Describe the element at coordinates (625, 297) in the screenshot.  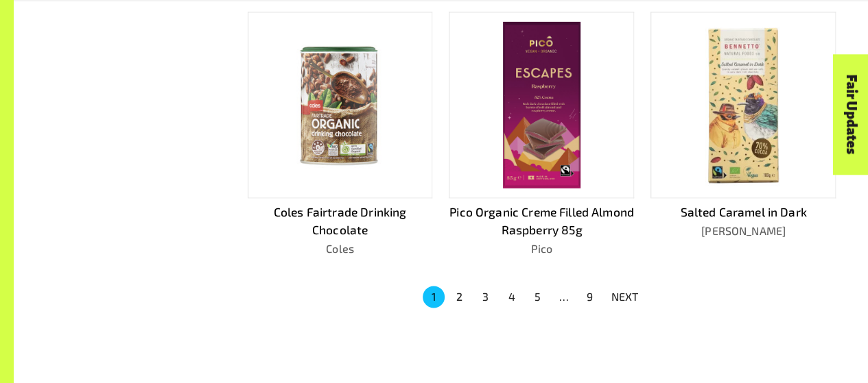
I see `button: NEXT` at that location.